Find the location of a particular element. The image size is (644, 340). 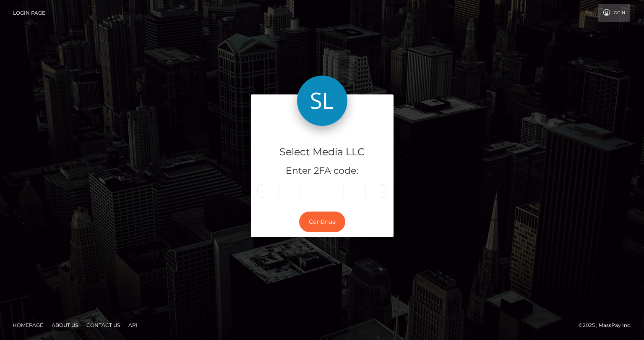

a: Contact Us is located at coordinates (103, 324).